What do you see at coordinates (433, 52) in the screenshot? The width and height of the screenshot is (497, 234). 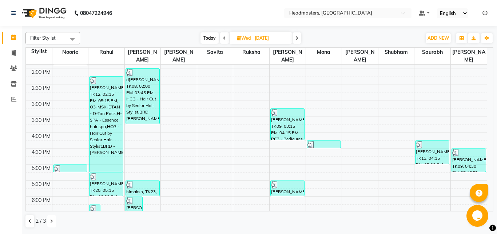 I see `span: Saurabh` at bounding box center [433, 52].